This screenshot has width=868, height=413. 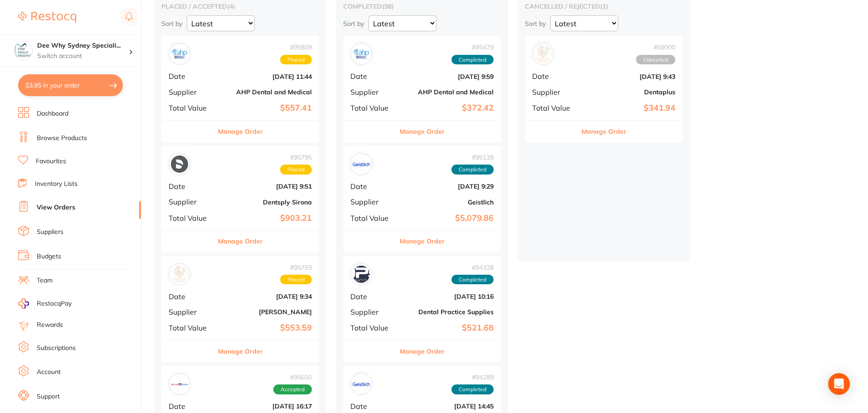 I want to click on span: RestocqPay, so click(x=54, y=304).